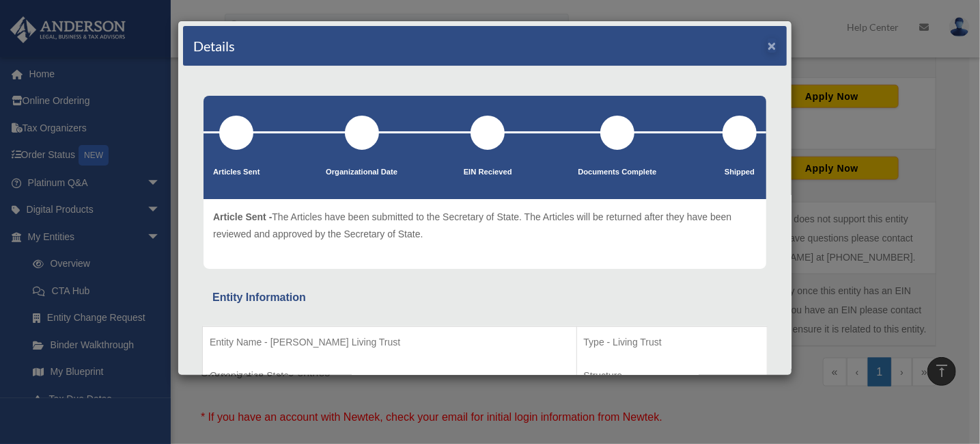  What do you see at coordinates (485, 297) in the screenshot?
I see `div: Entity Information` at bounding box center [485, 297].